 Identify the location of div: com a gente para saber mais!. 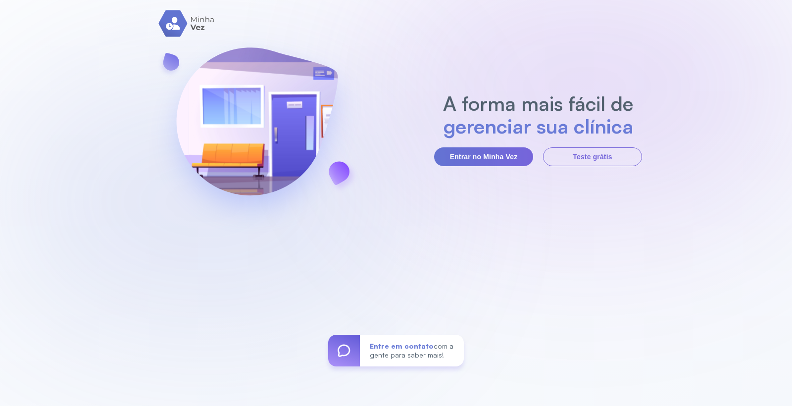
(412, 351).